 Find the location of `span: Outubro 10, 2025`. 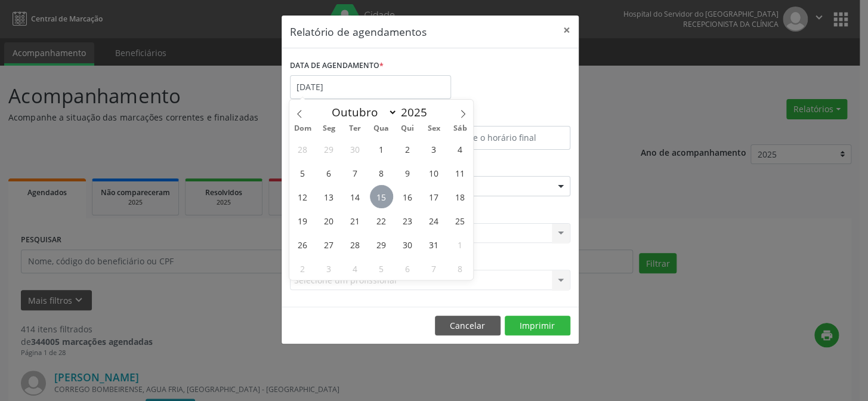

span: Outubro 10, 2025 is located at coordinates (433, 173).